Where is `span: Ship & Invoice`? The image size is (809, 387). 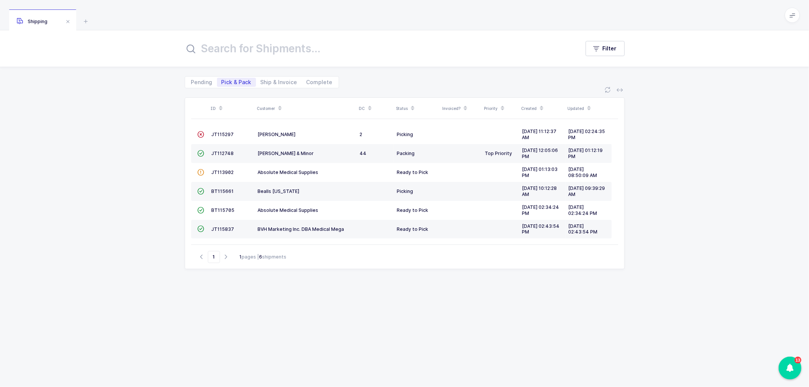
span: Ship & Invoice is located at coordinates (279, 82).